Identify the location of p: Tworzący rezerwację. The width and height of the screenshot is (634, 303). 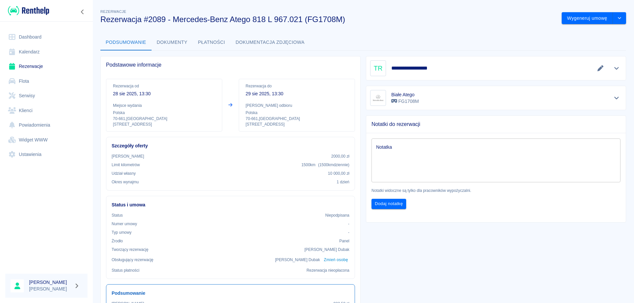
(130, 250).